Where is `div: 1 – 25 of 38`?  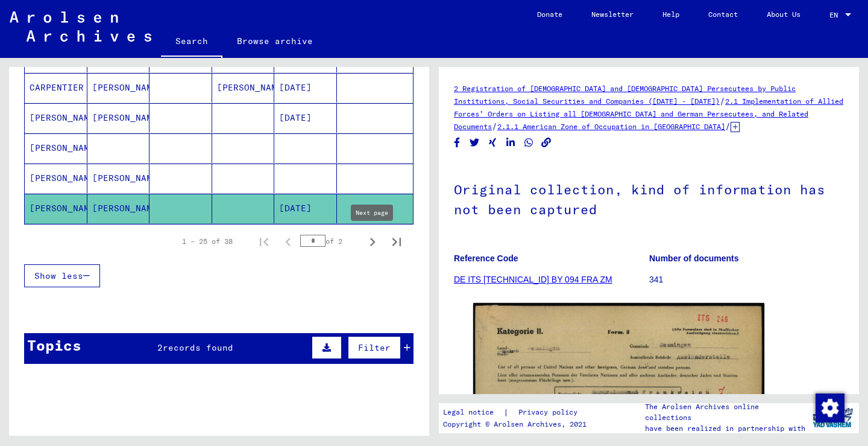 div: 1 – 25 of 38 is located at coordinates (207, 241).